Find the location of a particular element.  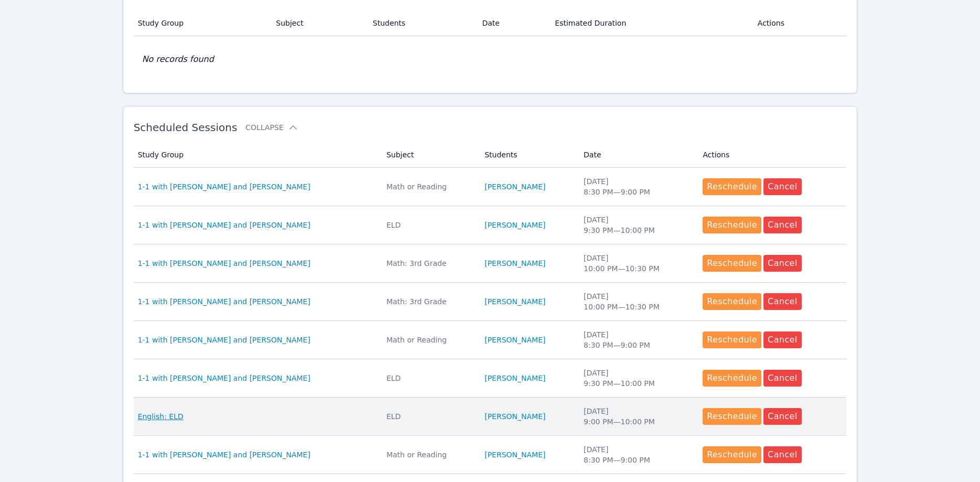

th: Estimated Duration is located at coordinates (650, 23).